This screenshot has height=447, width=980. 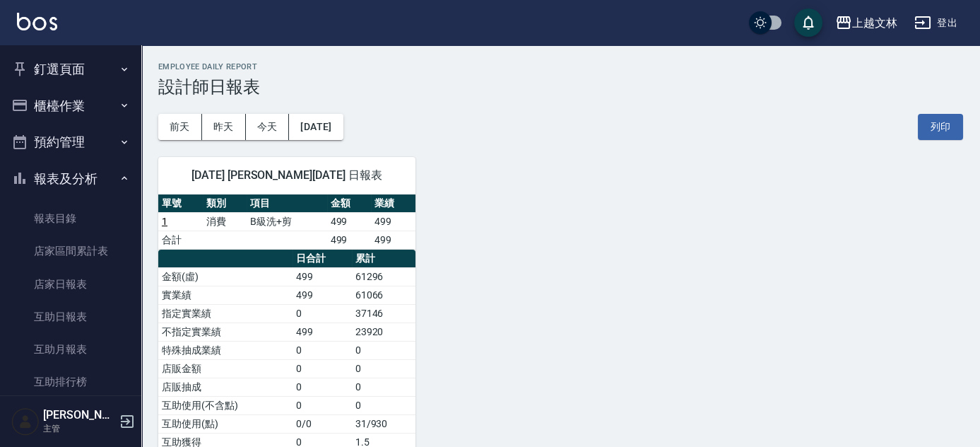 What do you see at coordinates (71, 381) in the screenshot?
I see `a: 互助排行榜` at bounding box center [71, 381].